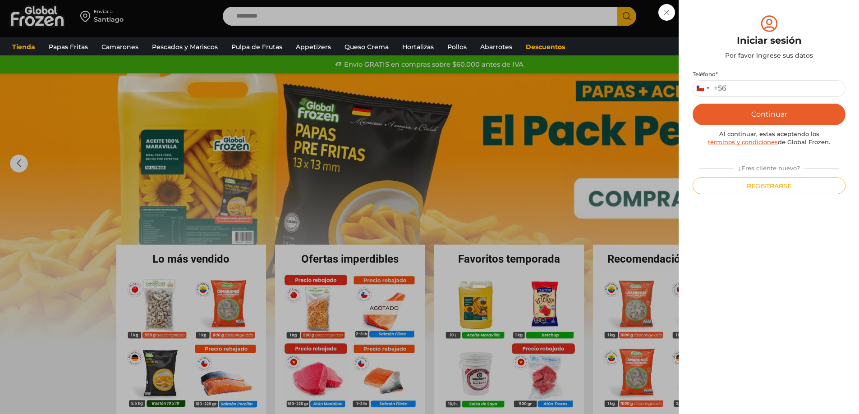 The image size is (859, 414). Describe the element at coordinates (768, 41) in the screenshot. I see `div: Iniciar sesión` at that location.